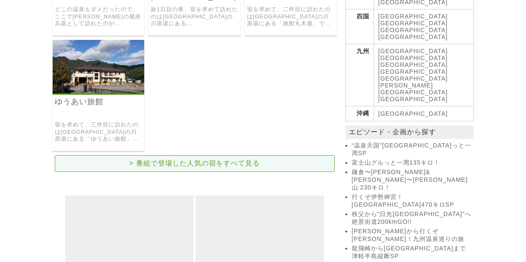  Describe the element at coordinates (360, 75) in the screenshot. I see `th: 九州` at that location.